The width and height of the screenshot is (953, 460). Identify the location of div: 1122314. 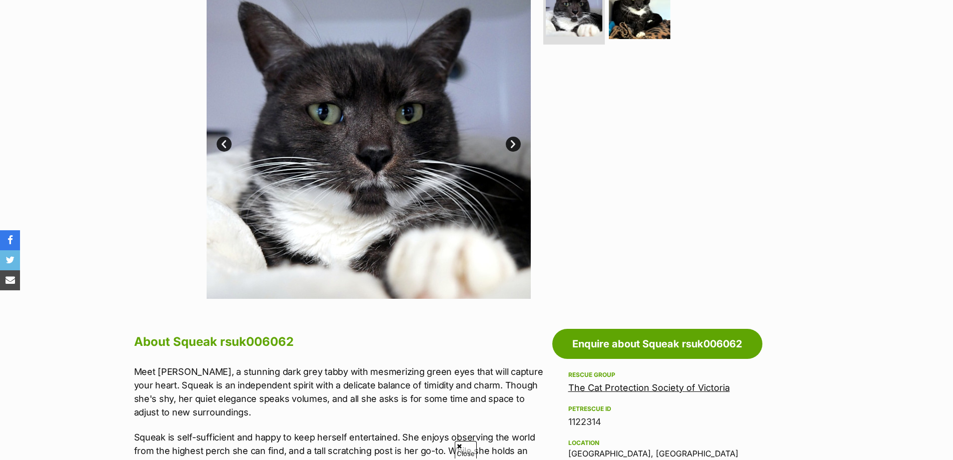
(658, 422).